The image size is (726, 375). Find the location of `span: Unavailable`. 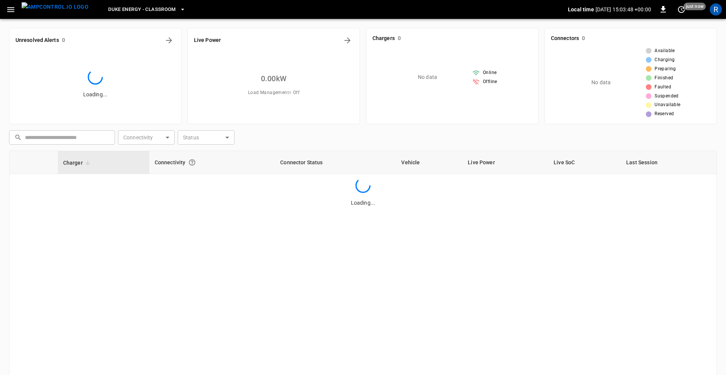

span: Unavailable is located at coordinates (667, 105).